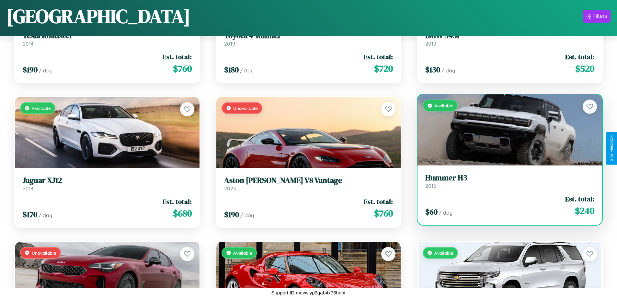 The width and height of the screenshot is (617, 297). What do you see at coordinates (509, 36) in the screenshot?
I see `h3: BMW 545i` at bounding box center [509, 36].